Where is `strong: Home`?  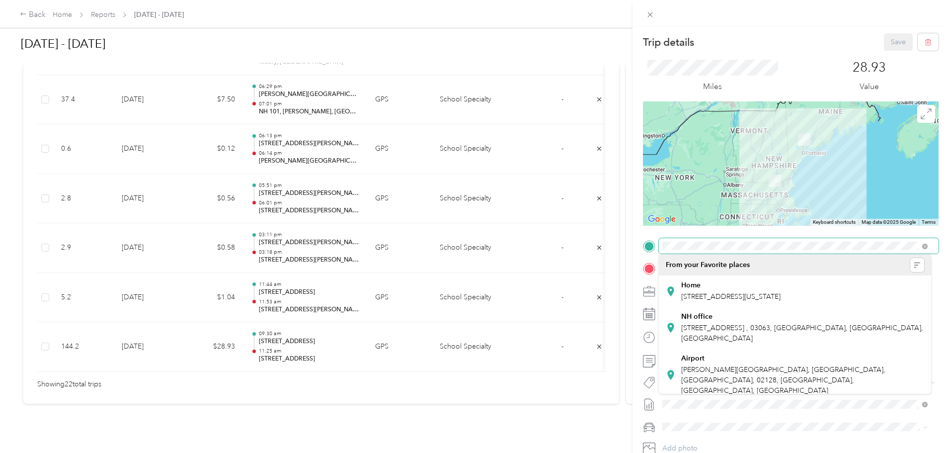 strong: Home is located at coordinates (691, 285).